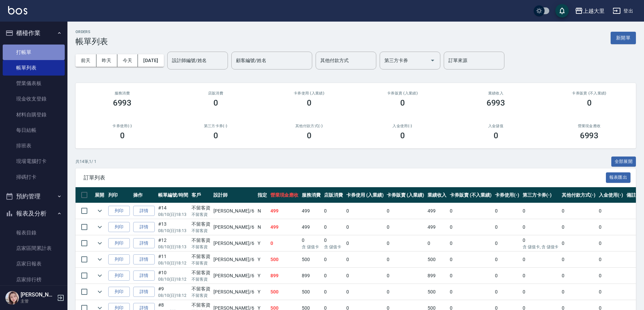 The image size is (644, 310). I want to click on a: 帳單列表, so click(34, 68).